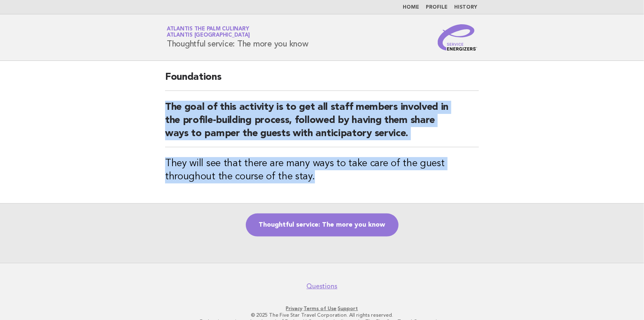 Image resolution: width=644 pixels, height=320 pixels. I want to click on a: Profile, so click(436, 7).